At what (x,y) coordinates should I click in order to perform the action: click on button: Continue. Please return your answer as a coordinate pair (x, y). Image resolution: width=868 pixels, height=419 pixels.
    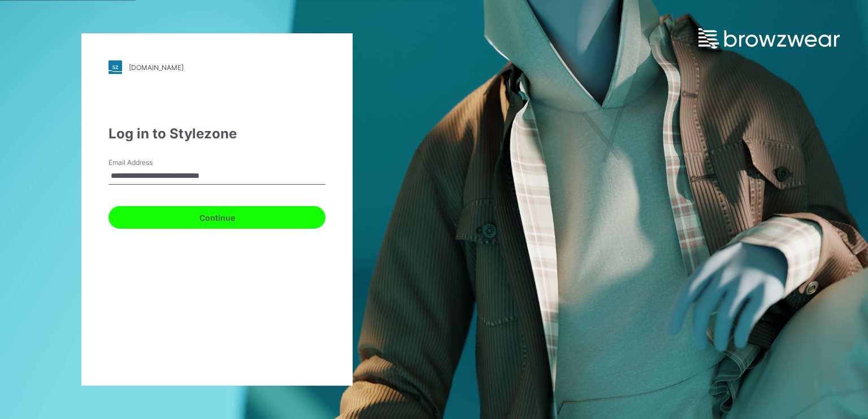
    Looking at the image, I should click on (217, 217).